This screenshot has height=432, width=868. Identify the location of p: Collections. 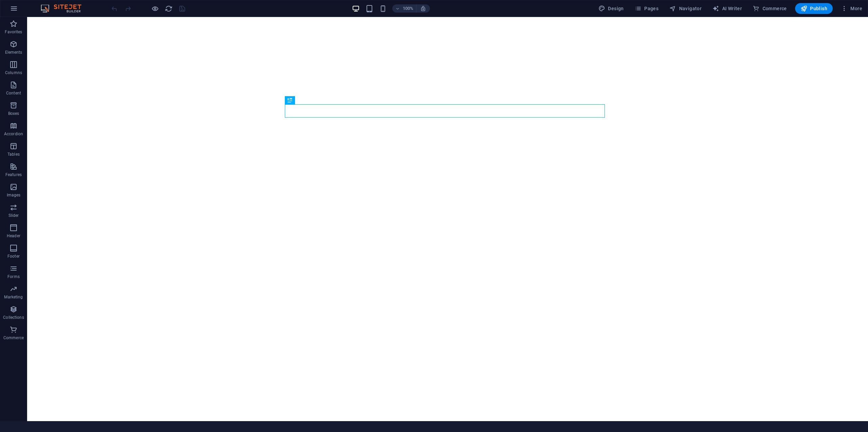
(13, 317).